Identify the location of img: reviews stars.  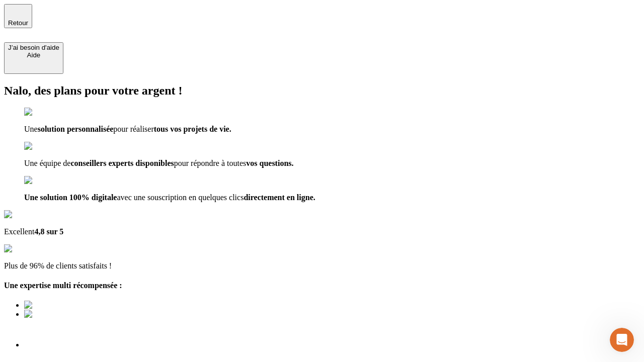
(29, 249).